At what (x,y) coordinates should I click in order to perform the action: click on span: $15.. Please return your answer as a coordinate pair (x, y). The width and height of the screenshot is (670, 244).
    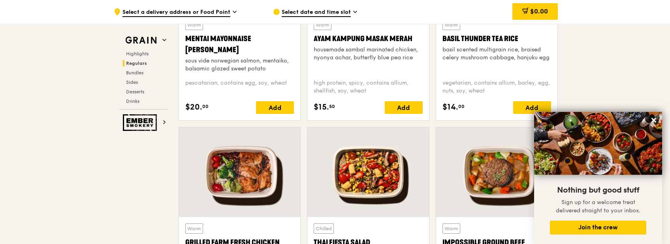
    Looking at the image, I should click on (321, 107).